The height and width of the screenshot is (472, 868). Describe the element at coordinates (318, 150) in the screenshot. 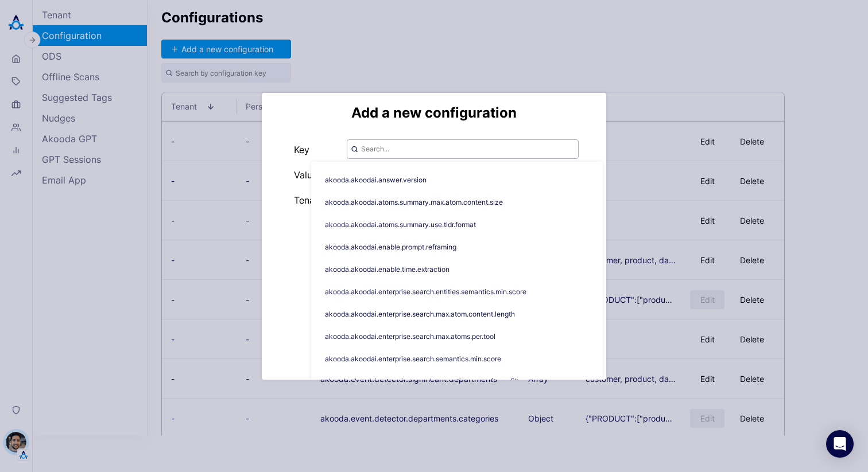

I see `span: Key` at that location.